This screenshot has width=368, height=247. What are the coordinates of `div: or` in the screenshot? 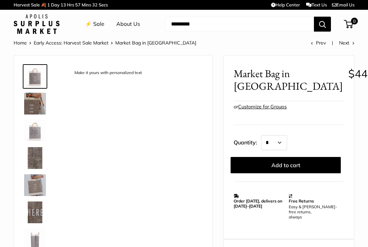 It's located at (260, 107).